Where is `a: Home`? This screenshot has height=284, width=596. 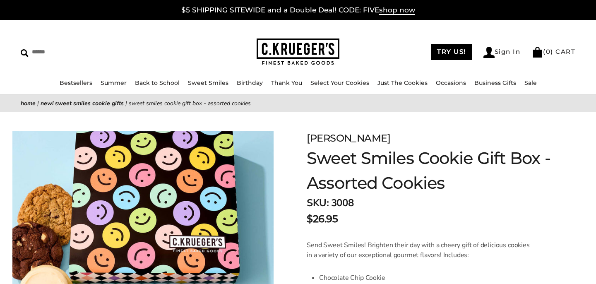 a: Home is located at coordinates (28, 103).